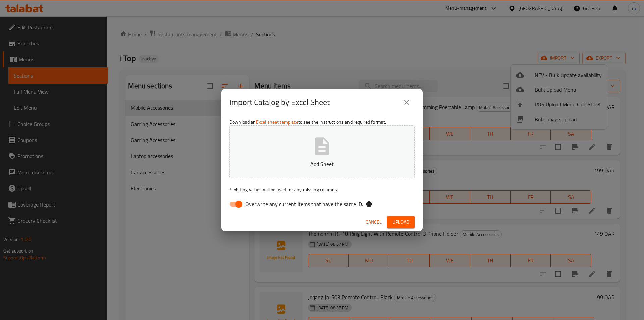  Describe the element at coordinates (322, 189) in the screenshot. I see `p: Existing values will be used for any missing columns.` at that location.